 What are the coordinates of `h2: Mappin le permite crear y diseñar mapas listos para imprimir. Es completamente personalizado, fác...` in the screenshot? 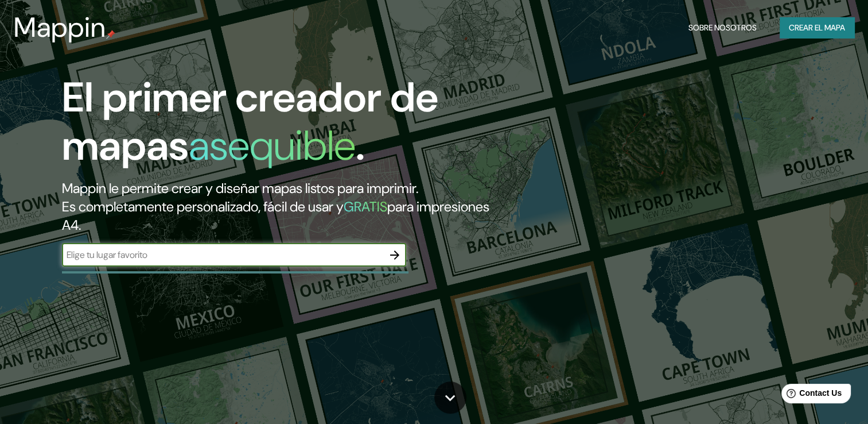 It's located at (279, 207).